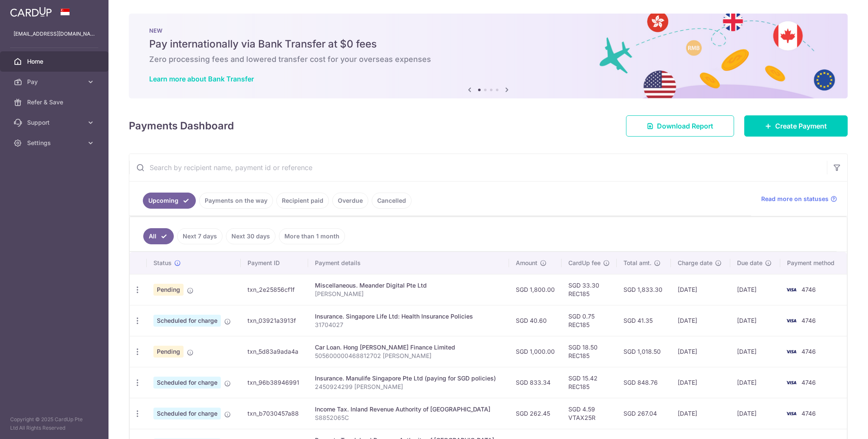  What do you see at coordinates (814, 263) in the screenshot?
I see `th: Payment method` at bounding box center [814, 263].